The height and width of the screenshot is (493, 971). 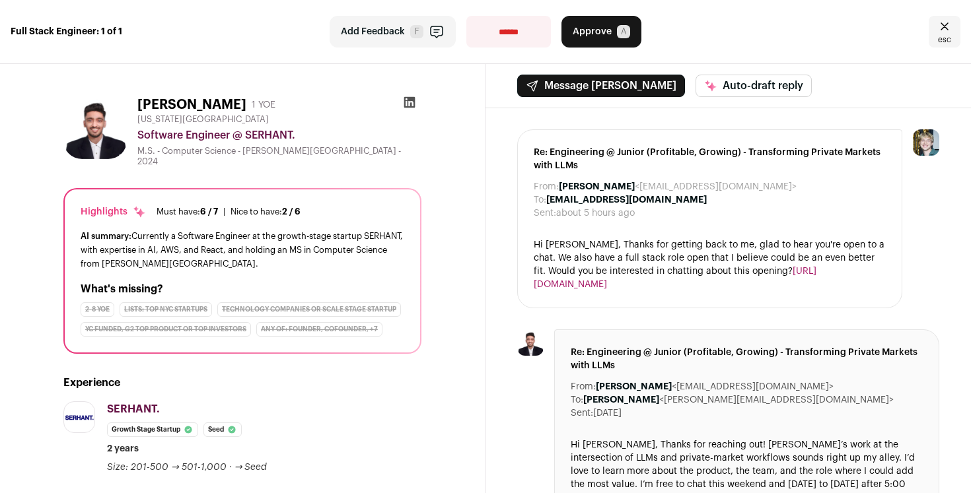 What do you see at coordinates (242, 383) in the screenshot?
I see `h2: Experience` at bounding box center [242, 383].